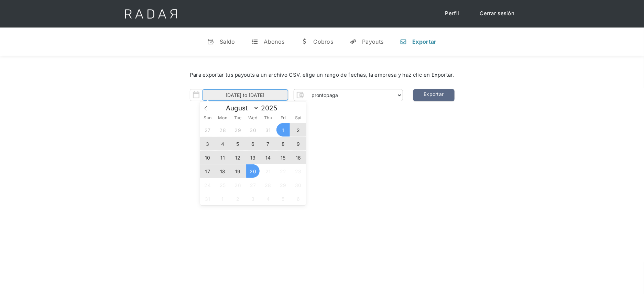  I want to click on span: August 7, 2025, so click(268, 143).